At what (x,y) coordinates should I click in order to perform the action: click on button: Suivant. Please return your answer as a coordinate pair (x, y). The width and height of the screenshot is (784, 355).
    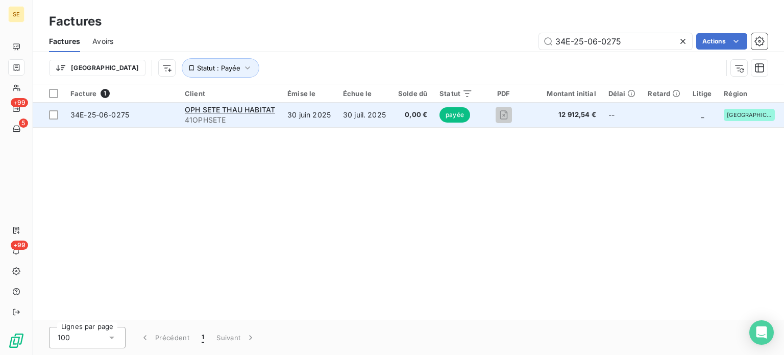
    Looking at the image, I should click on (236, 337).